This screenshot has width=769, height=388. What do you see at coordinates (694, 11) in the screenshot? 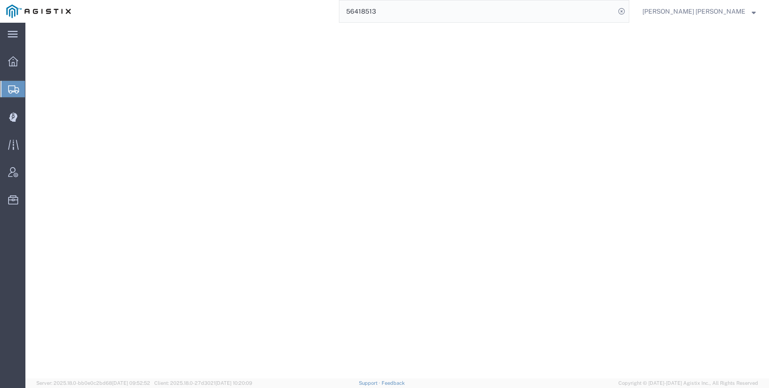
I see `span: Kayte Bray Dogali` at bounding box center [694, 11].